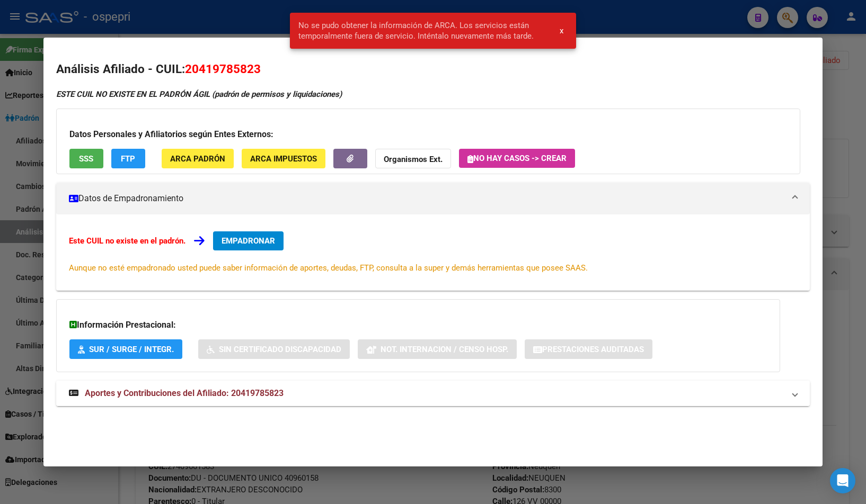 The height and width of the screenshot is (504, 866). Describe the element at coordinates (412, 159) in the screenshot. I see `strong: Organismos Ext.` at that location.